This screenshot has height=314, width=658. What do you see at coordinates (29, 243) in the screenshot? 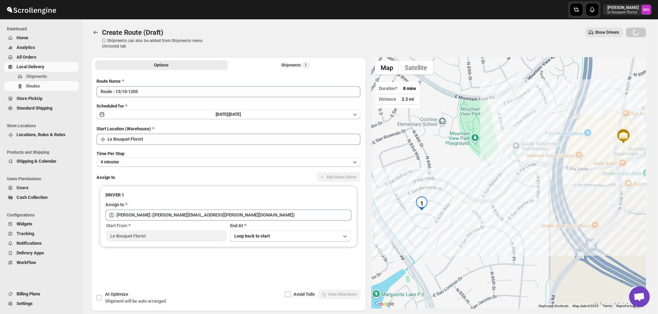
I see `span: Notifications` at bounding box center [29, 243].